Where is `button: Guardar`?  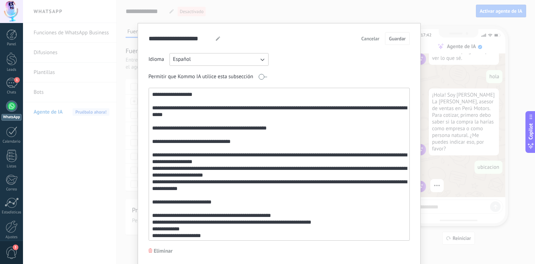
button: Guardar is located at coordinates (397, 39).